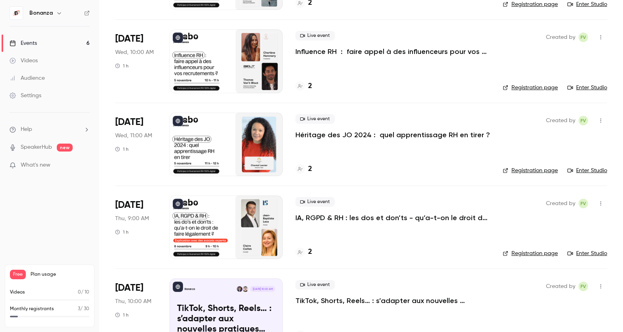 Image resolution: width=623 pixels, height=332 pixels. What do you see at coordinates (18, 275) in the screenshot?
I see `span: Free` at bounding box center [18, 275].